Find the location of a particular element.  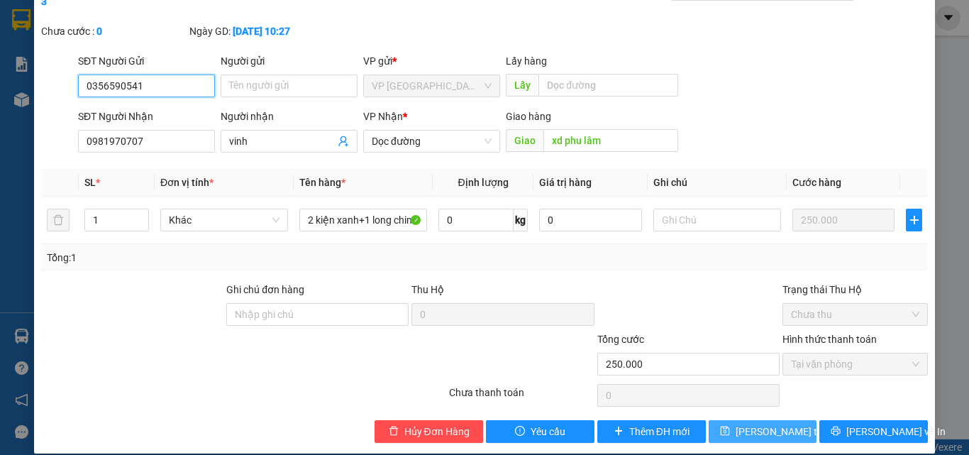

span: SL is located at coordinates (90, 182).